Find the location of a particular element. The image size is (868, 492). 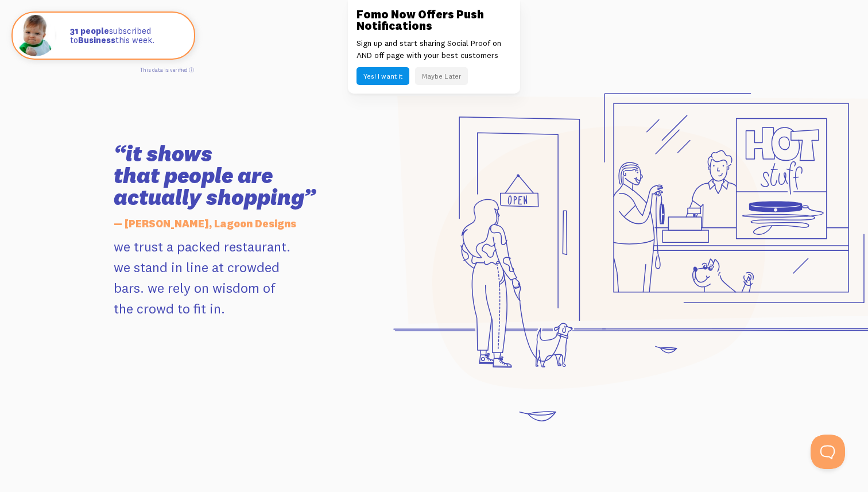

h3: “it shows that people are actually shopping” is located at coordinates (243, 176).